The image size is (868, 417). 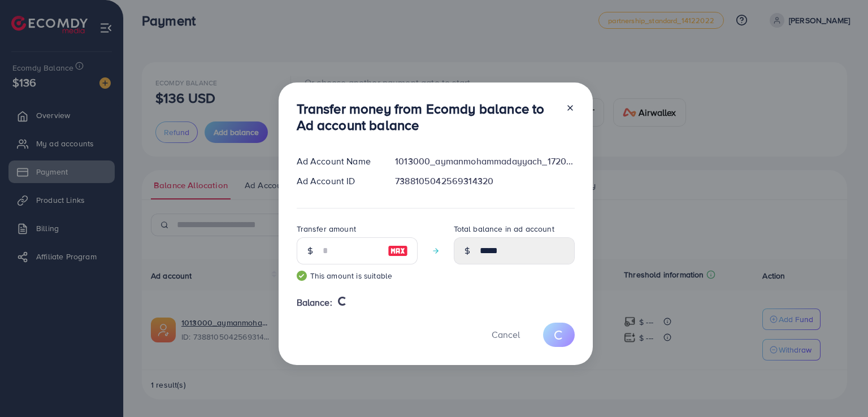 I want to click on span: Cancel, so click(x=506, y=335).